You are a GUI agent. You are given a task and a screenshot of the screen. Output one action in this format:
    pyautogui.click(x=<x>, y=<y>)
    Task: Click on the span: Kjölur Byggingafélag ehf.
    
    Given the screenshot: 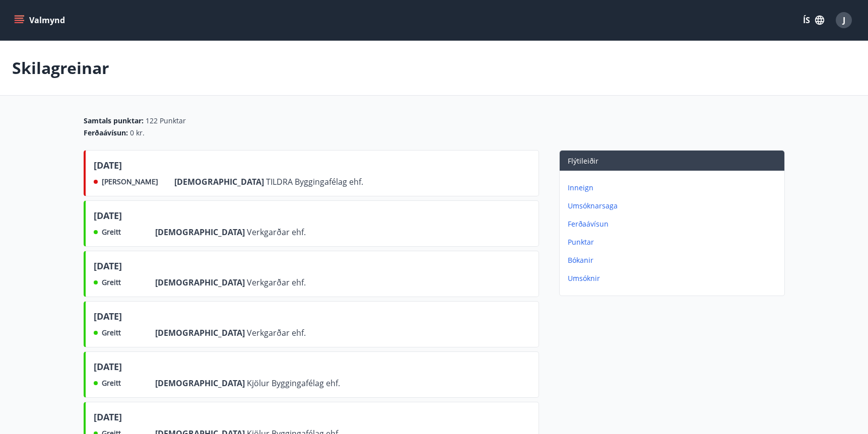 What is the action you would take?
    pyautogui.click(x=293, y=383)
    